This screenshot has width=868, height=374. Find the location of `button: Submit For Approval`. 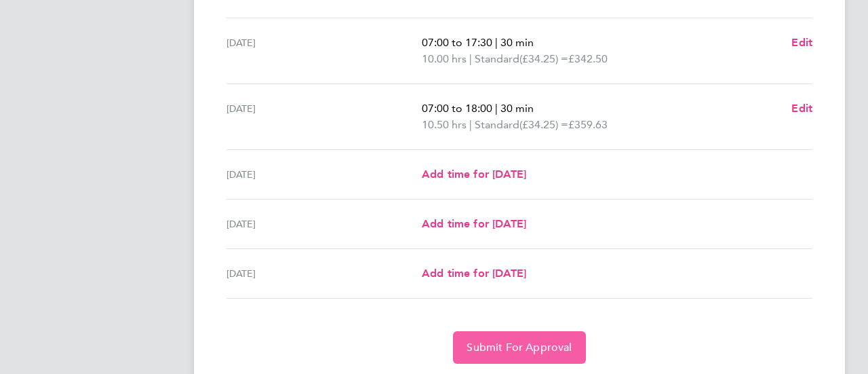

button: Submit For Approval is located at coordinates (519, 348).